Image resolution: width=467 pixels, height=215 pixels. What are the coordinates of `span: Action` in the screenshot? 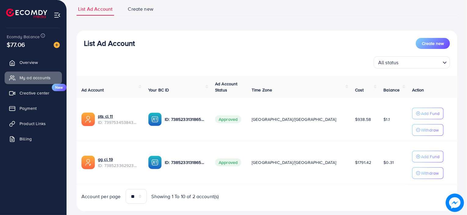 It's located at (418, 90).